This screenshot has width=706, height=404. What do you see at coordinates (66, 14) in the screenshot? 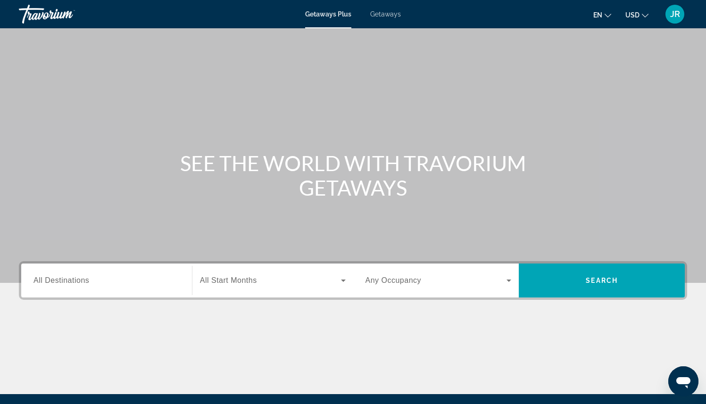
I see `a: Travorium` at bounding box center [66, 14].